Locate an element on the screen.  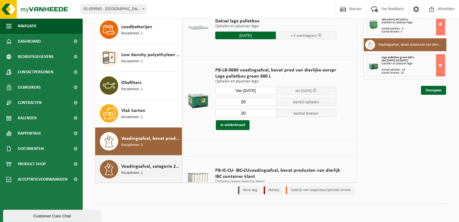
button: In winkelmand is located at coordinates (233, 125).